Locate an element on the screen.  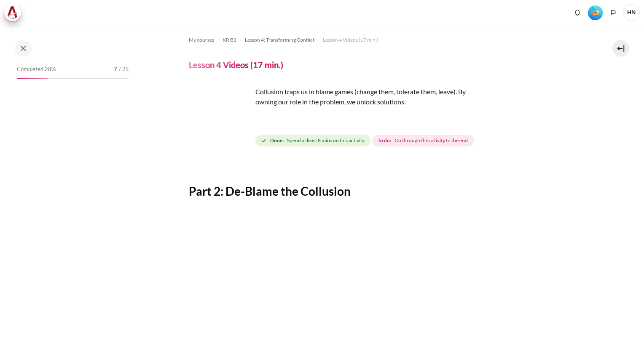
div: 28% is located at coordinates (32, 78).